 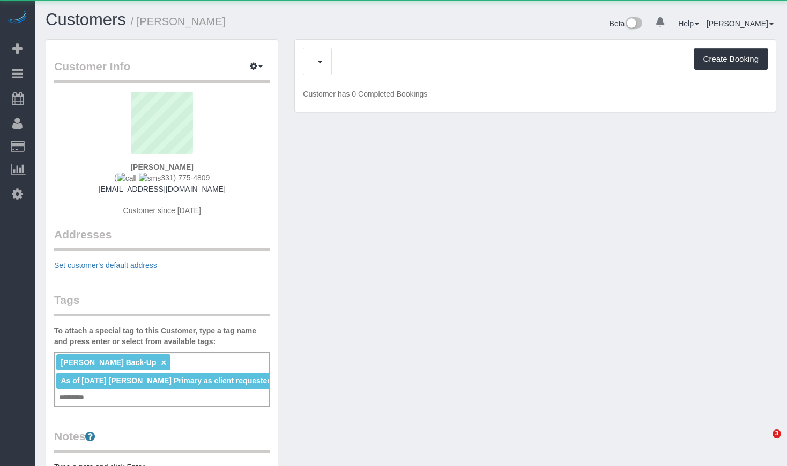 What do you see at coordinates (535, 94) in the screenshot?
I see `p: Customer has 0 Completed Bookings` at bounding box center [535, 94].